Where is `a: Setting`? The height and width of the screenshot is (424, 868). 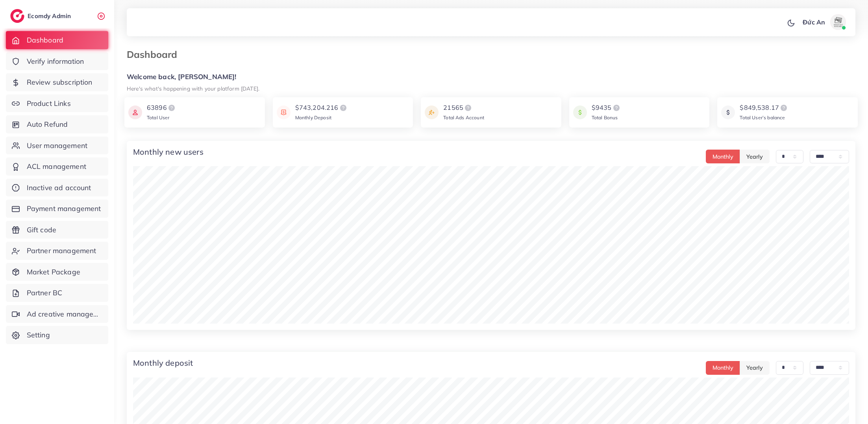
a: Setting is located at coordinates (57, 335).